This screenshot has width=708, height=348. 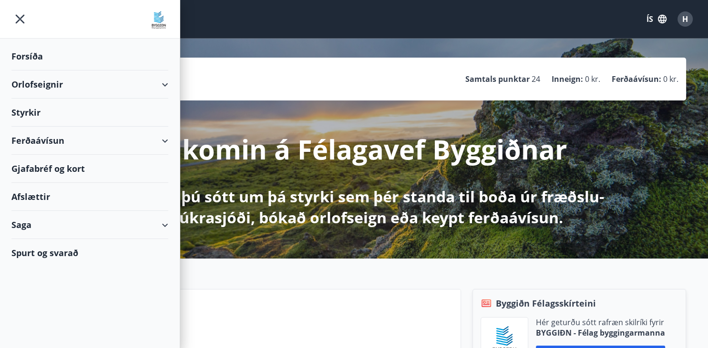 What do you see at coordinates (90, 56) in the screenshot?
I see `div: Forsíða` at bounding box center [90, 56].